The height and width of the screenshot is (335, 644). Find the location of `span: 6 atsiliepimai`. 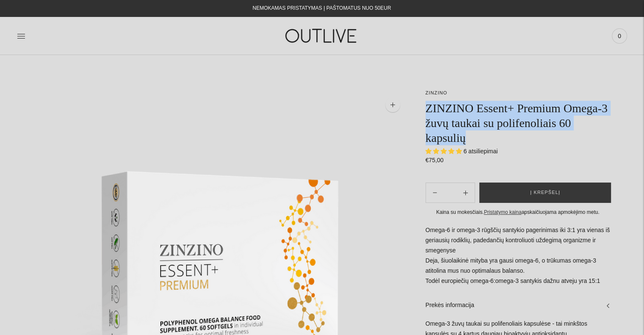

span: 6 atsiliepimai is located at coordinates (480, 151).